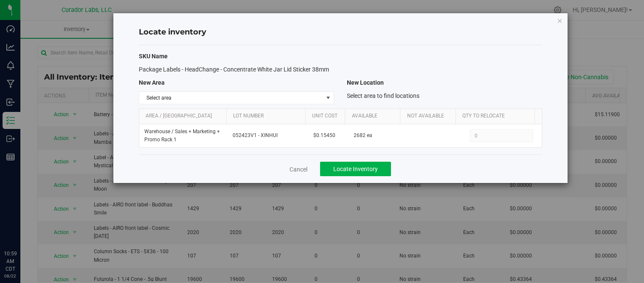 The image size is (644, 283). Describe the element at coordinates (234, 70) in the screenshot. I see `span: Package Labels - HeadChange - Concentrate White Jar Lid Sticker 38mm` at that location.